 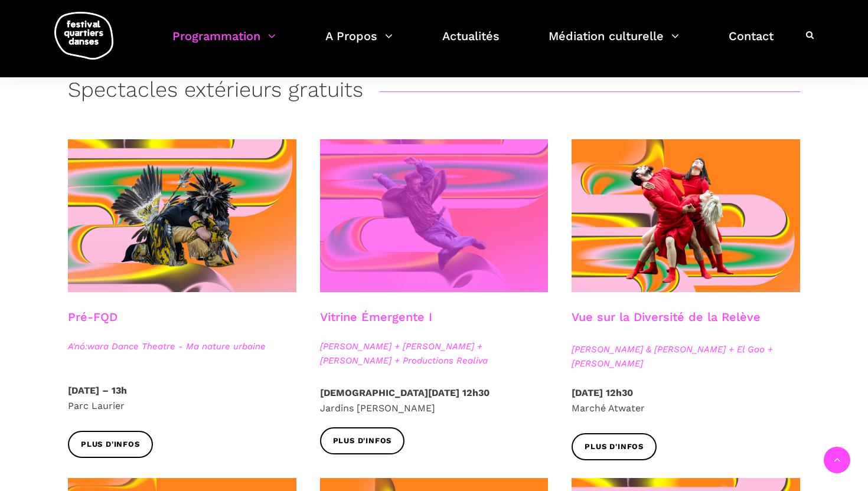 I want to click on a: Programmation, so click(x=224, y=43).